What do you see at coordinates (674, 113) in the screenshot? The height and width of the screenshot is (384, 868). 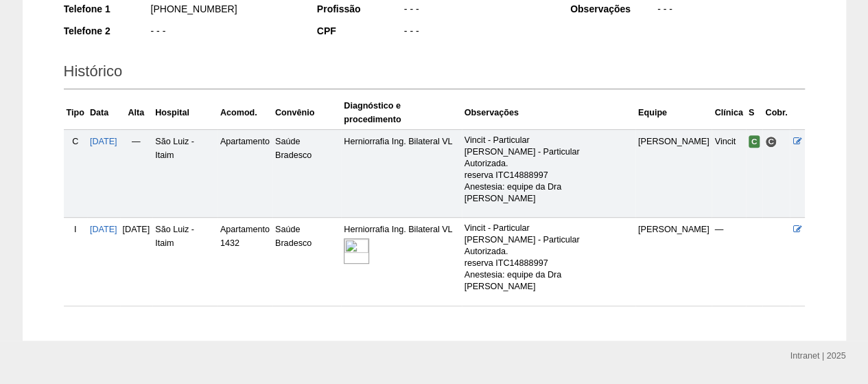 I see `th: Equipe` at bounding box center [674, 113].